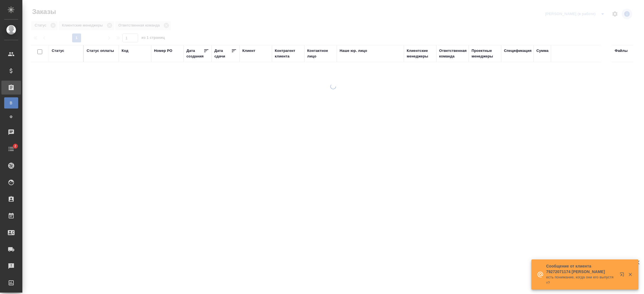 This screenshot has width=644, height=294. I want to click on div: Сумма, so click(542, 51).